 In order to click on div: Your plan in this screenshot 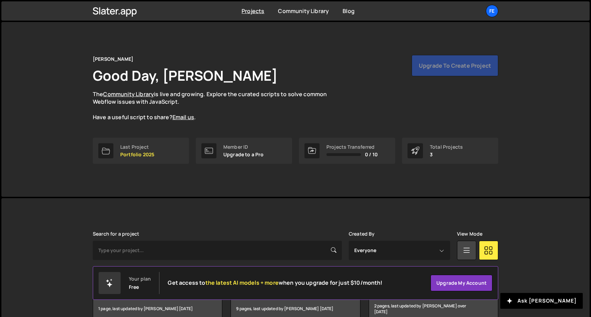, I will do `click(140, 279)`.